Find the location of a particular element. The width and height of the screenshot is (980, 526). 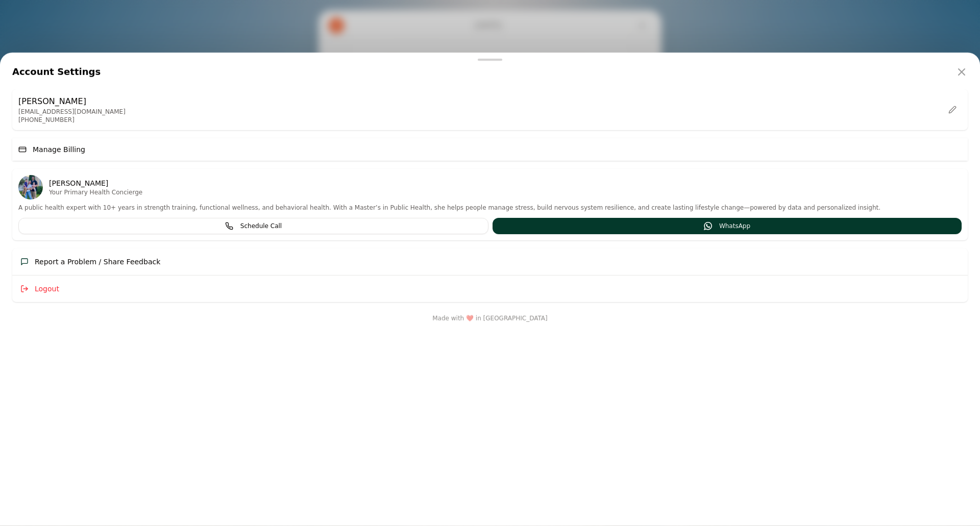

button: WhatsApp is located at coordinates (727, 226).